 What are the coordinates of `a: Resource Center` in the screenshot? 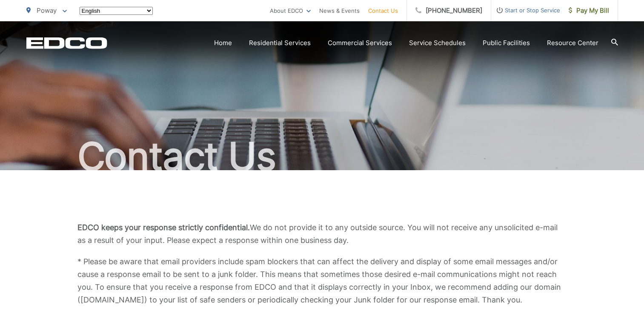 It's located at (573, 43).